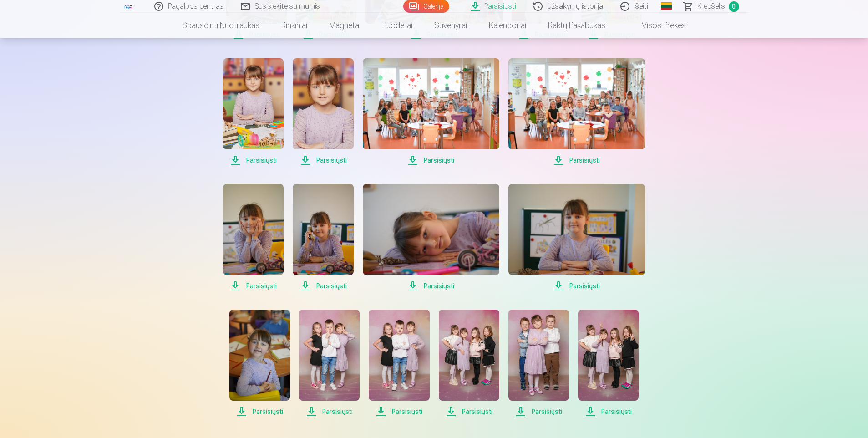 This screenshot has width=868, height=438. What do you see at coordinates (345, 26) in the screenshot?
I see `a: Magnetai` at bounding box center [345, 26].